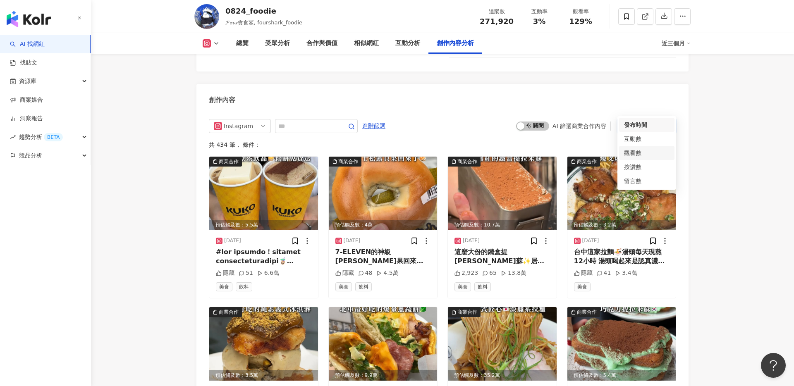  I want to click on div: post-image預估觸及數：9.9萬, so click(383, 344).